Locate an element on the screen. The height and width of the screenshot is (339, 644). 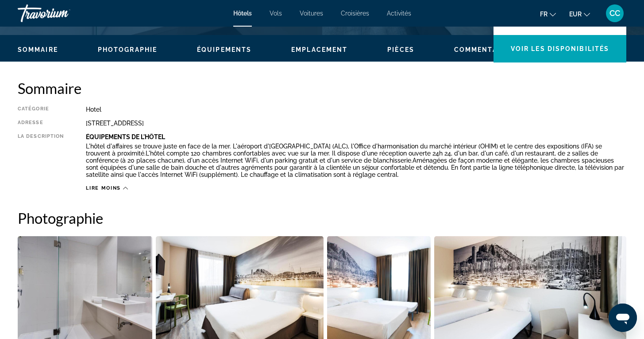
span: Pièces is located at coordinates (401, 50).